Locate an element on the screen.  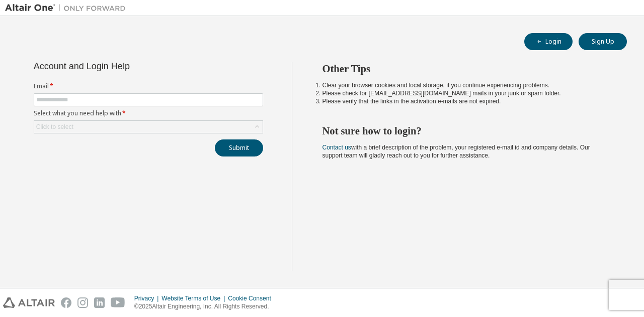
img: Altair One is located at coordinates (68, 8).